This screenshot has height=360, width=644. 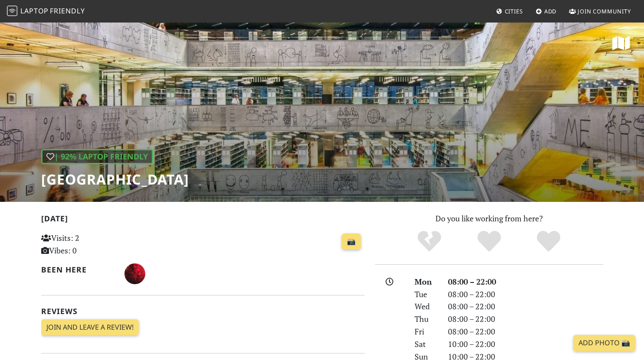 What do you see at coordinates (12, 11) in the screenshot?
I see `img: LaptopFriendly` at bounding box center [12, 11].